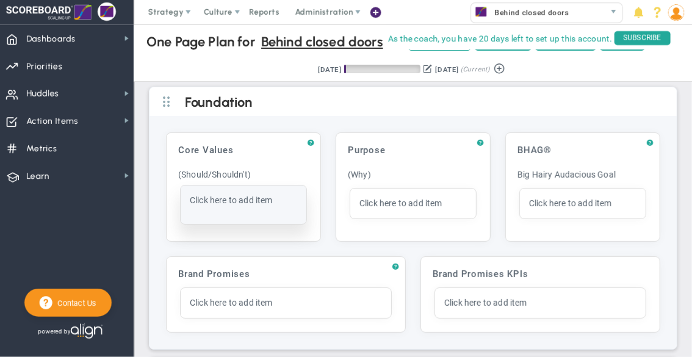 This screenshot has width=692, height=357. Describe the element at coordinates (382, 69) in the screenshot. I see `div: Period Progress: 2% Day 2 of 89 with 87 remaining.` at that location.